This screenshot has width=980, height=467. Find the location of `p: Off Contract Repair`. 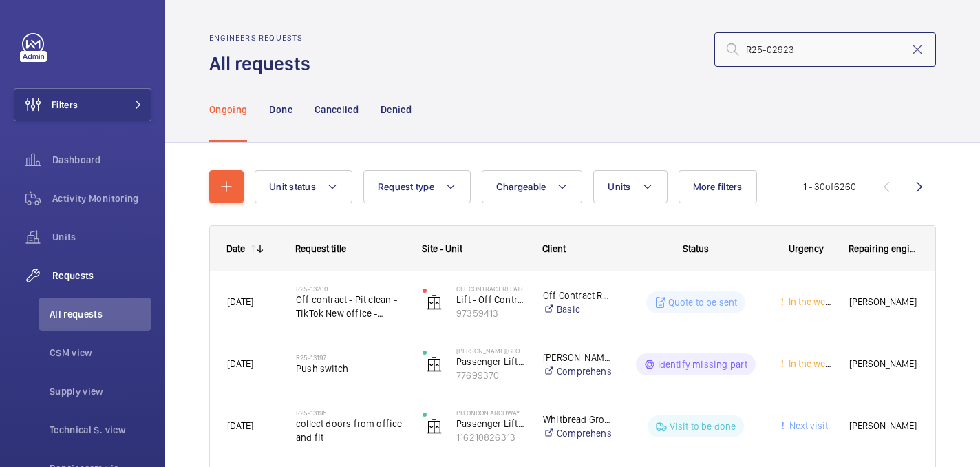

p: Off Contract Repair is located at coordinates (491, 288).